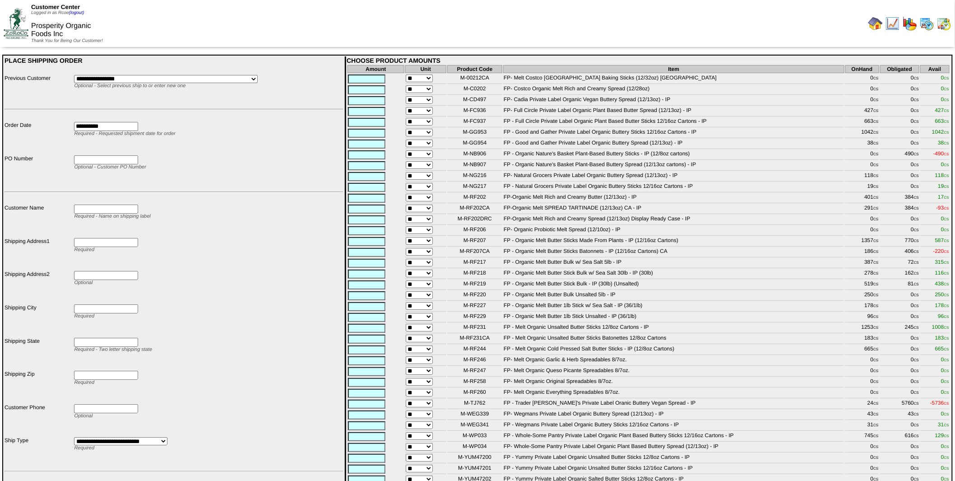 This screenshot has height=481, width=955. What do you see at coordinates (674, 350) in the screenshot?
I see `td: FP - Melt Organic Cold Pressed Salt Butter Sticks - IP (12/8oz Cartons)` at bounding box center [674, 350].